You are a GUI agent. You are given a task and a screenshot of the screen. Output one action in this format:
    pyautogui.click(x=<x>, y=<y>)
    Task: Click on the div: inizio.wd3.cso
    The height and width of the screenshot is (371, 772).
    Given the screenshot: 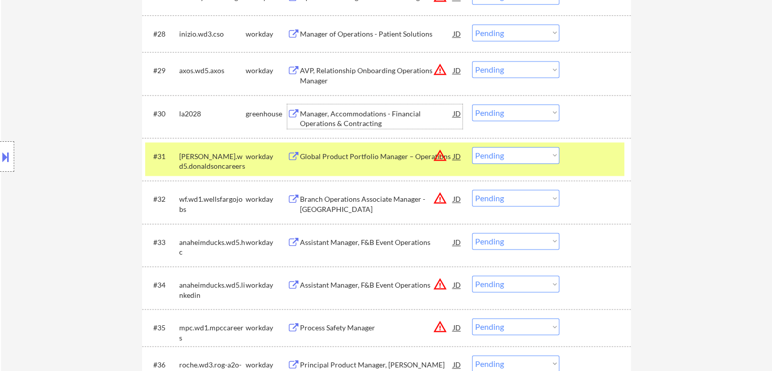 What is the action you would take?
    pyautogui.click(x=212, y=34)
    